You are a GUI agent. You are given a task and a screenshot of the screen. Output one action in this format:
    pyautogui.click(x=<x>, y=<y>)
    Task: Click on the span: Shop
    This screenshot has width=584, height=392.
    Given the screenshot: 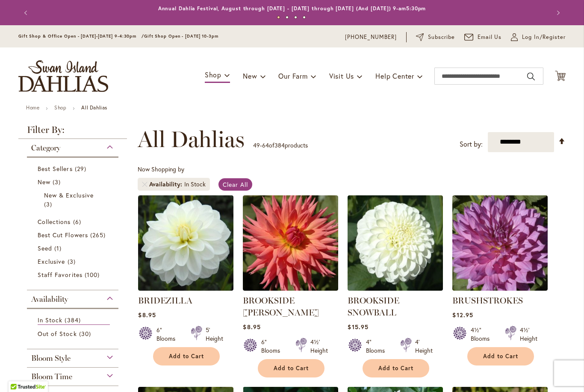 What is the action you would take?
    pyautogui.click(x=213, y=74)
    